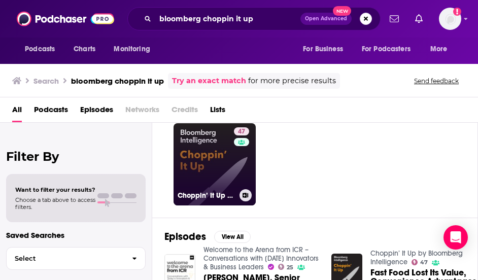  Describe the element at coordinates (323, 49) in the screenshot. I see `span: For Business` at that location.